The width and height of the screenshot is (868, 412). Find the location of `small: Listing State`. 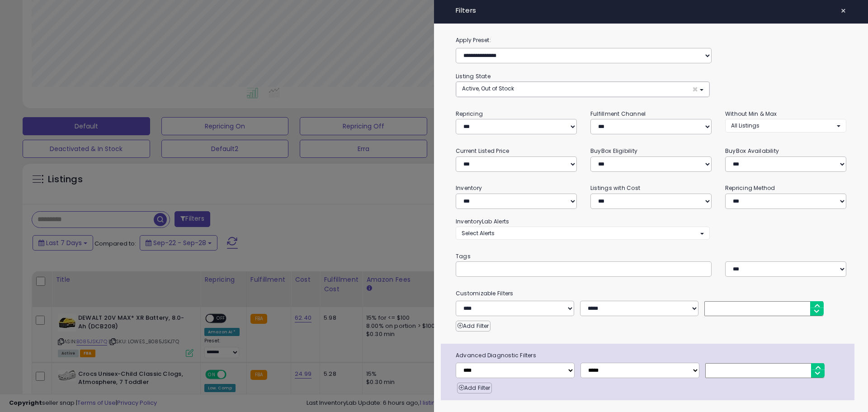

small: Listing State is located at coordinates (473, 76).